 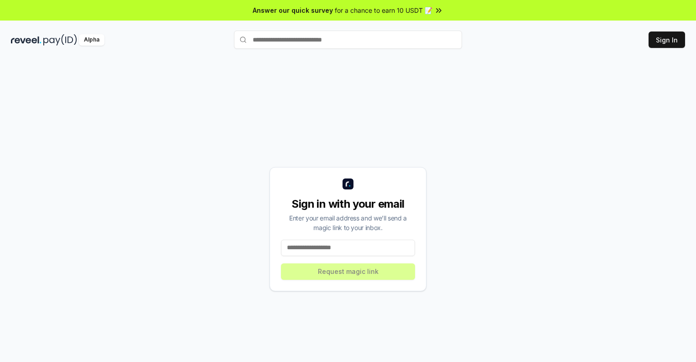 What do you see at coordinates (348, 184) in the screenshot?
I see `img: logo_small` at bounding box center [348, 184].